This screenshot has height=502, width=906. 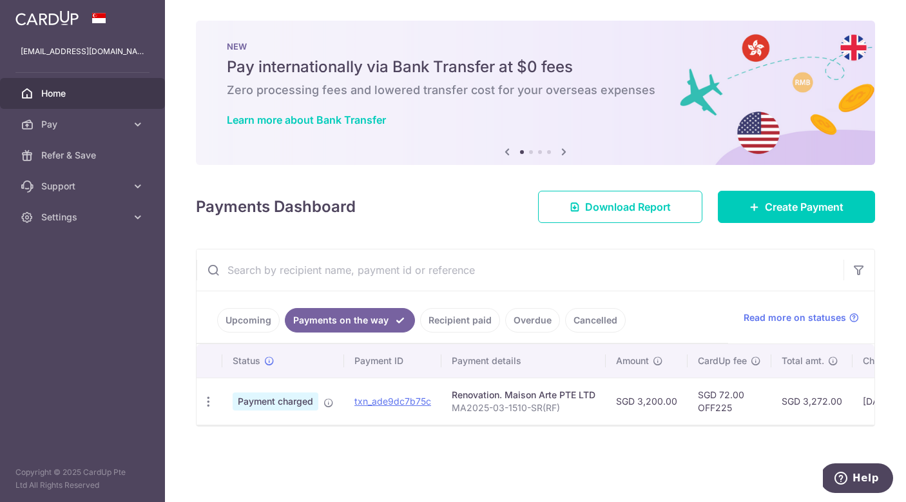 I want to click on span: Home, so click(x=84, y=93).